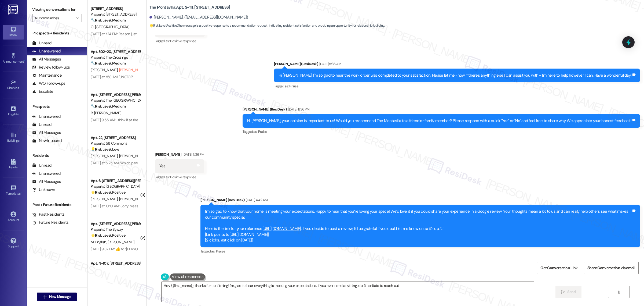  What do you see at coordinates (48, 141) in the screenshot?
I see `div: New Inbounds` at bounding box center [48, 141].